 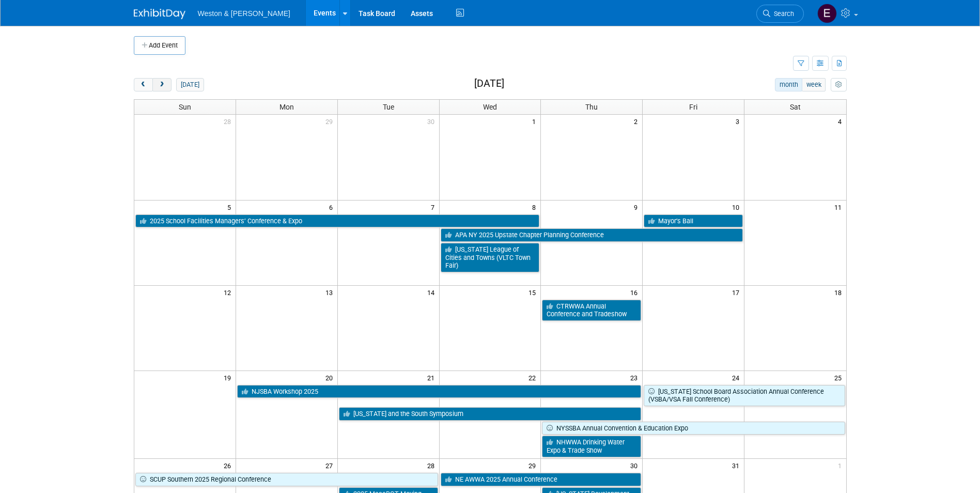 What do you see at coordinates (840, 207) in the screenshot?
I see `span: 11` at bounding box center [840, 207].